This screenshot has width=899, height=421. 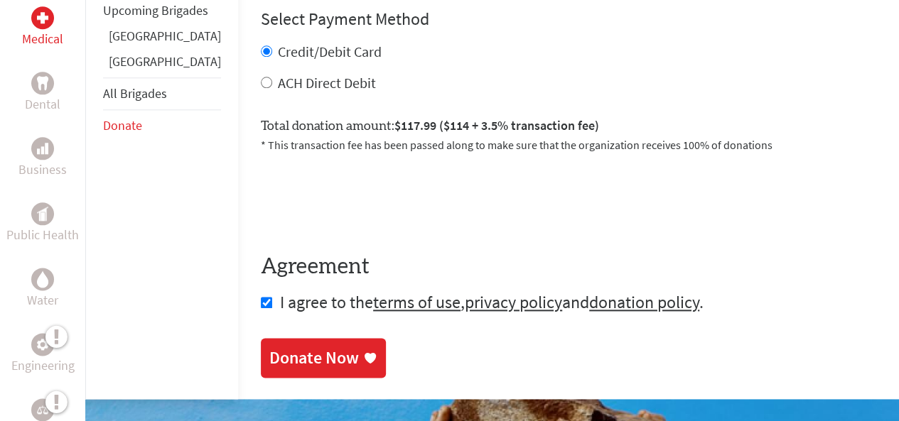 I want to click on img: Business, so click(x=43, y=149).